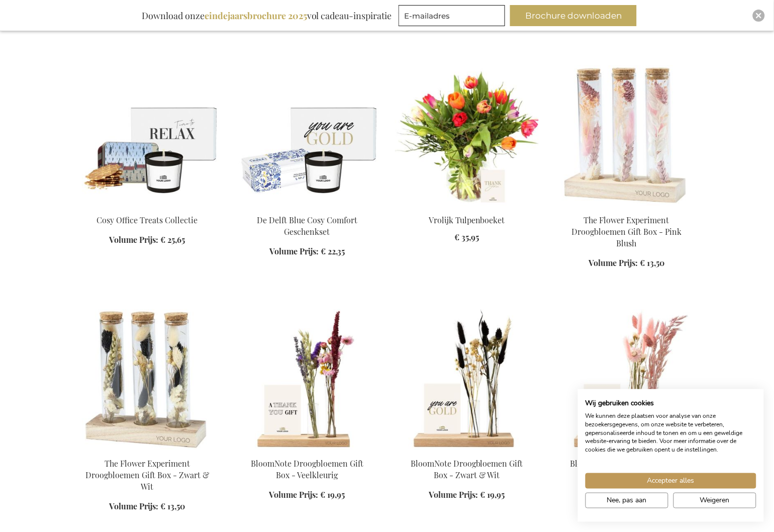 This screenshot has height=532, width=774. Describe the element at coordinates (307, 469) in the screenshot. I see `a: BloomNote Droogbloemen Gift Box - Veelkleurig` at that location.